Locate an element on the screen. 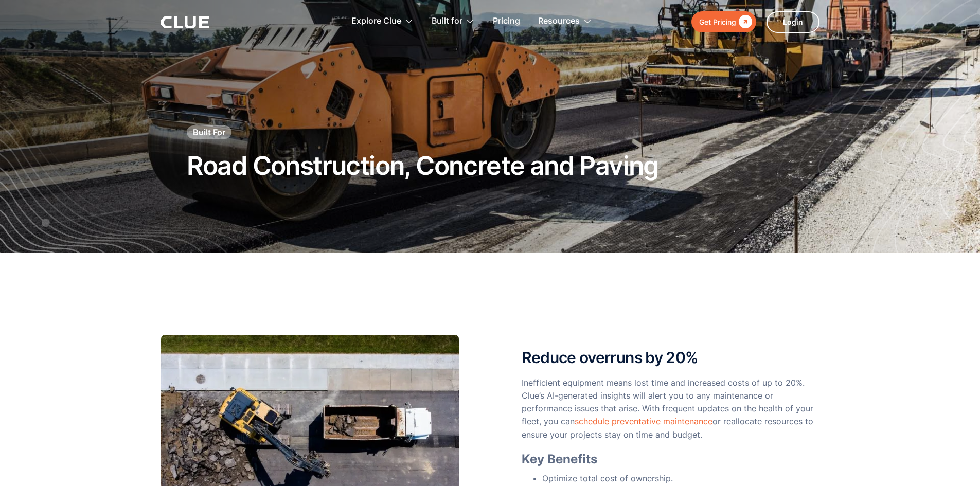  h2: Reduce overruns by 20% is located at coordinates (671, 358).